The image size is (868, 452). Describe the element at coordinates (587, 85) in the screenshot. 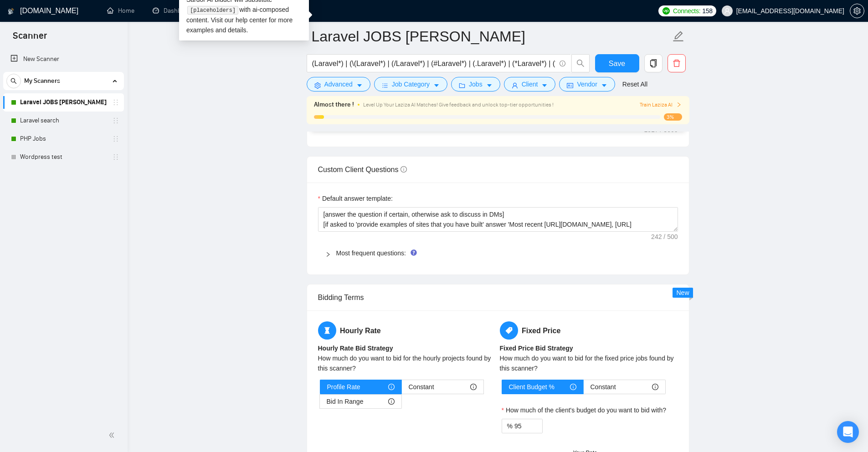

I see `button: idcardVendorcaret-down` at that location.